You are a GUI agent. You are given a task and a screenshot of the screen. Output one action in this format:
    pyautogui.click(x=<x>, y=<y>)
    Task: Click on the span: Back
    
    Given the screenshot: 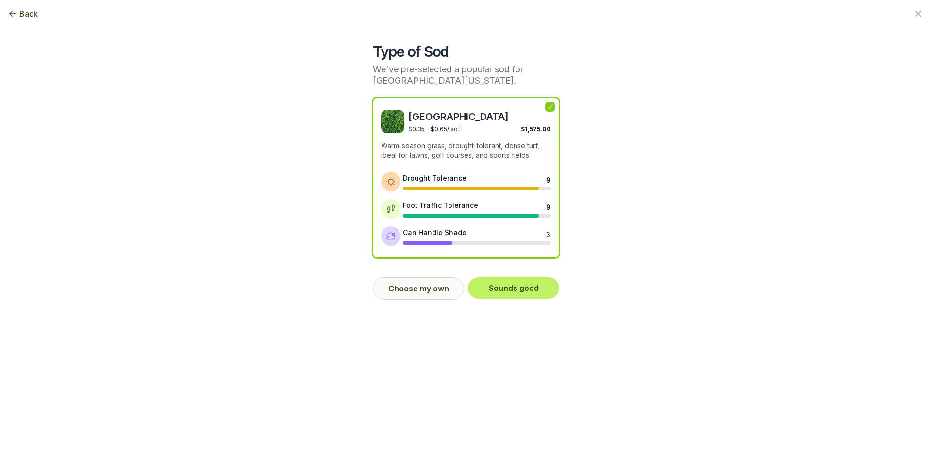 What is the action you would take?
    pyautogui.click(x=29, y=14)
    